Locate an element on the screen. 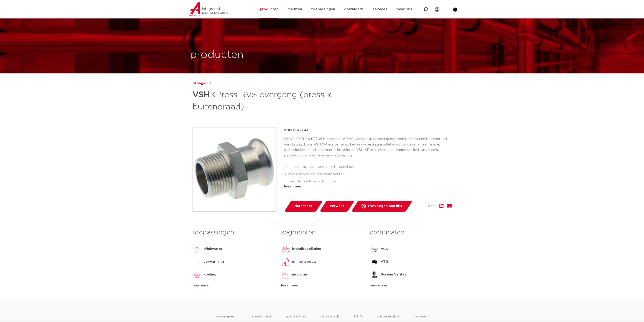 The width and height of the screenshot is (644, 322). span: toevoegen aan lijst is located at coordinates (385, 206).